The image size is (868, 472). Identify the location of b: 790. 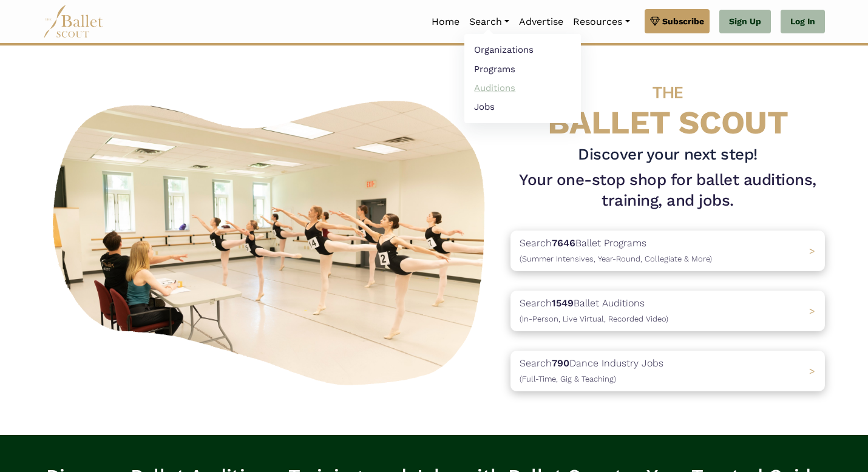
(560, 363).